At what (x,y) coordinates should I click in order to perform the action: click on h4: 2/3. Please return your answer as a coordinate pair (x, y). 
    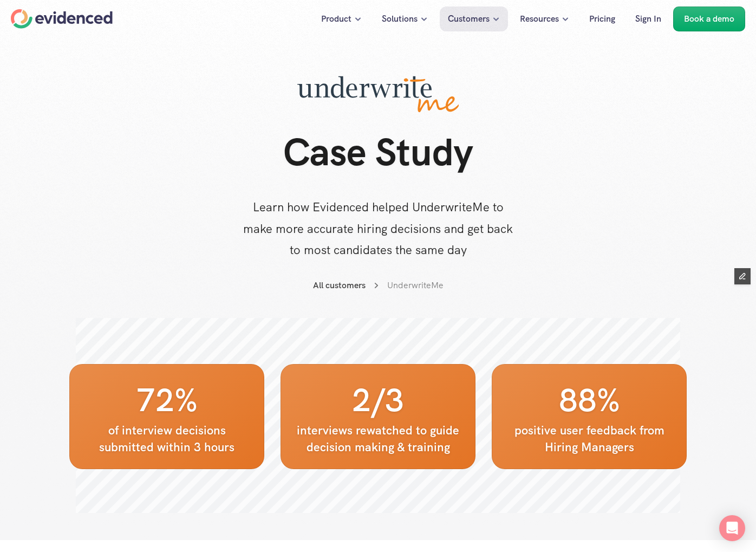
    Looking at the image, I should click on (378, 400).